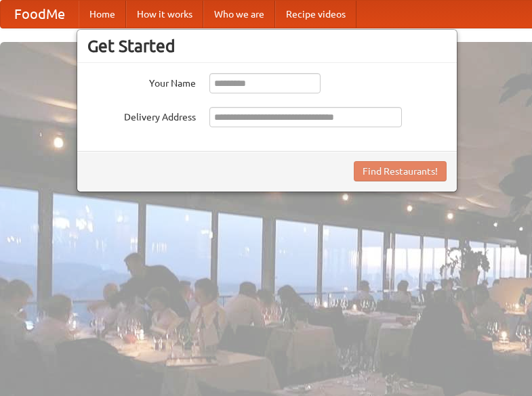  I want to click on a: Who we are, so click(239, 14).